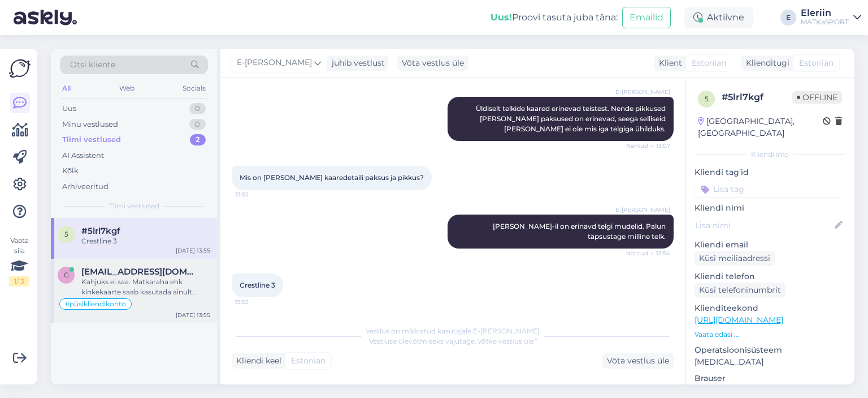 This screenshot has height=398, width=868. What do you see at coordinates (141, 271) in the screenshot?
I see `span: genofen@gmail.com` at bounding box center [141, 271].